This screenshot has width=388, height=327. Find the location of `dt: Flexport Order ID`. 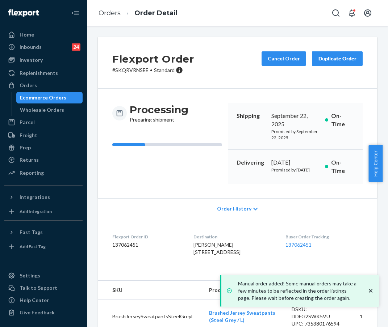

dt: Flexport Order ID is located at coordinates (147, 237).